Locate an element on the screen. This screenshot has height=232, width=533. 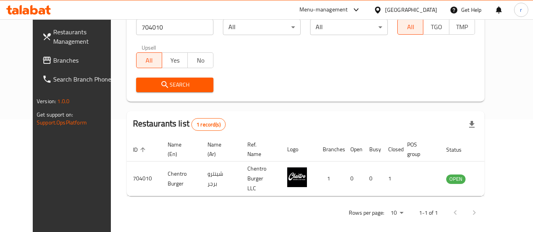
a: Branches is located at coordinates (79, 60).